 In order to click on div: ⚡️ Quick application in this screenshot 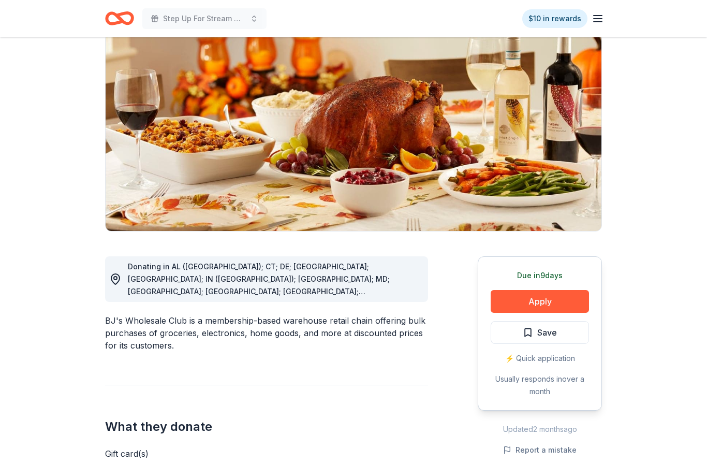, I will do `click(540, 358)`.